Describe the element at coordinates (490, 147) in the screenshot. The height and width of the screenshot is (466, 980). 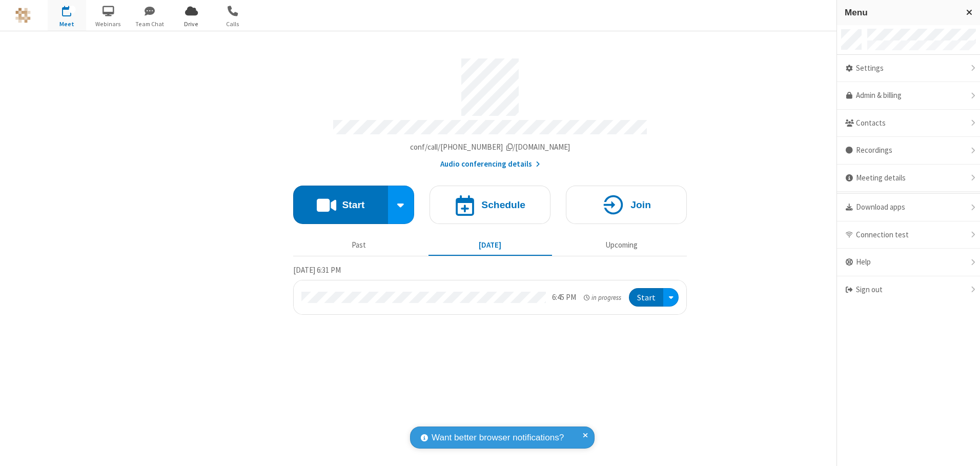
I see `button: Copy my meeting room linkCopy my meeting room link` at that location.